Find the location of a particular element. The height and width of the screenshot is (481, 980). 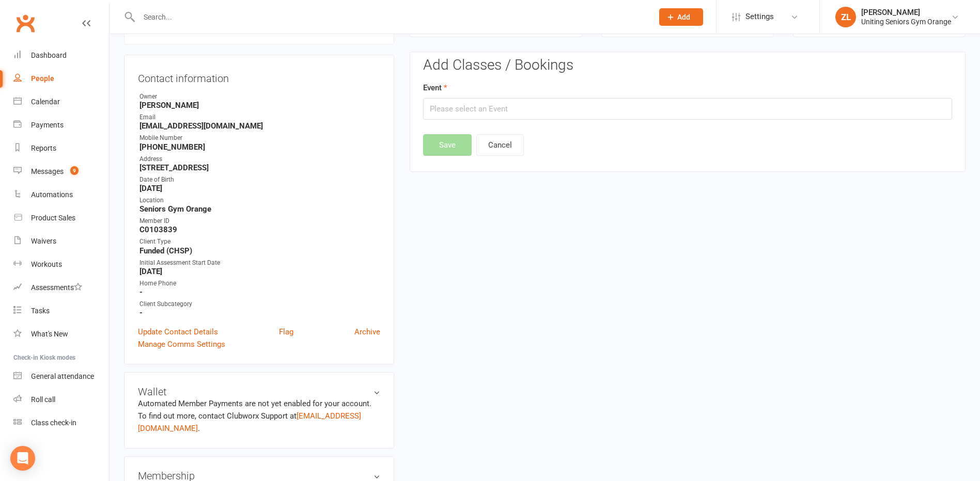

a: Tasks is located at coordinates (61, 311).